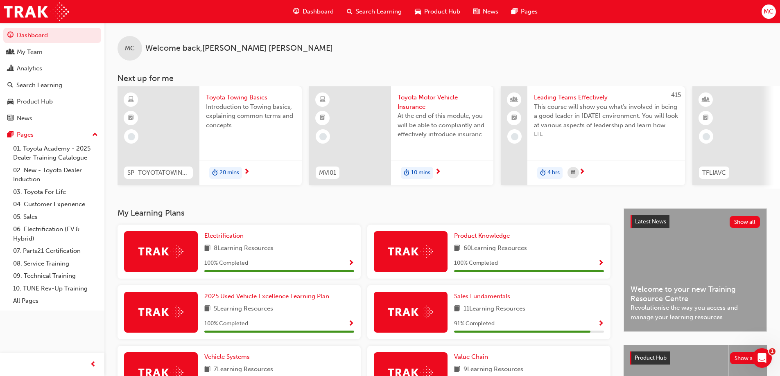 This screenshot has width=780, height=376. What do you see at coordinates (593, 136) in the screenshot?
I see `a: 415Leading Teams EffectivelyThis course will show you what's involved in being a good leader in [...` at bounding box center [593, 136].